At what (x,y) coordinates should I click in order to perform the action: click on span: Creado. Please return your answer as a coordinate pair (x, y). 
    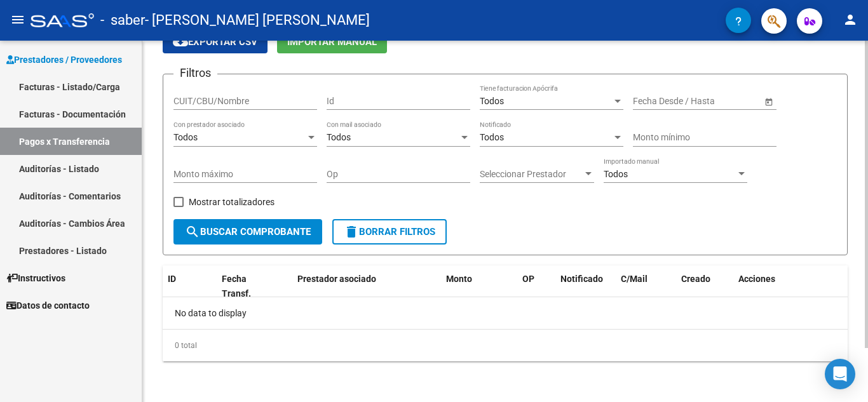
    Looking at the image, I should click on (696, 278).